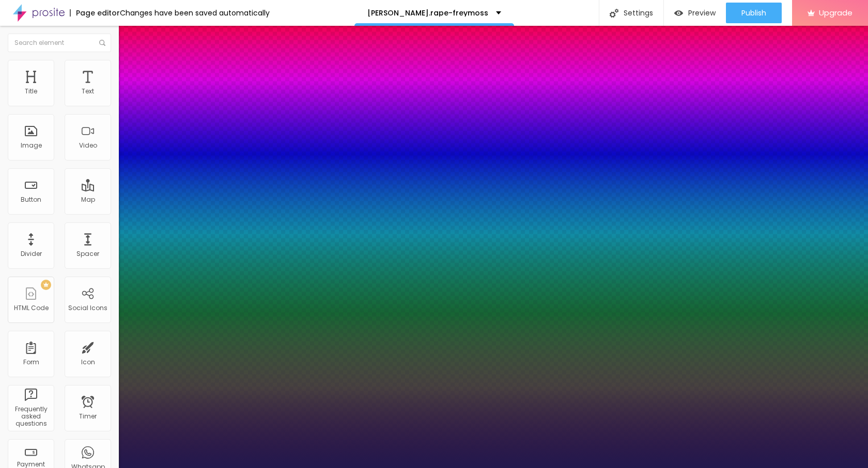 This screenshot has height=468, width=868. I want to click on div: Timer, so click(87, 417).